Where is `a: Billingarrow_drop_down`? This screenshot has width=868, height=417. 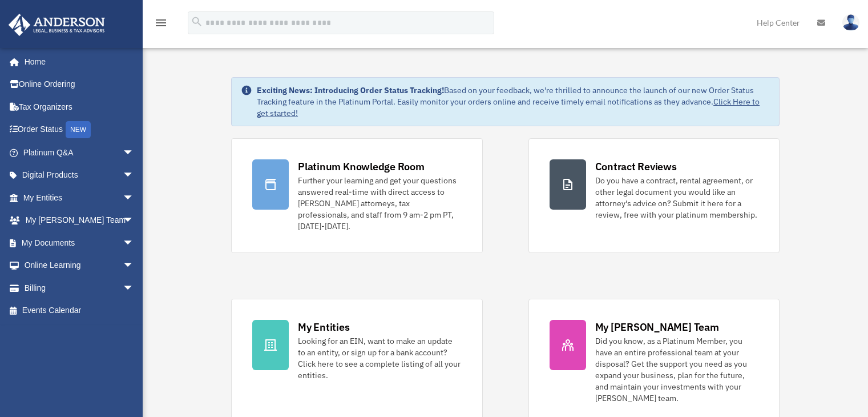
a: Billingarrow_drop_down is located at coordinates (80, 288).